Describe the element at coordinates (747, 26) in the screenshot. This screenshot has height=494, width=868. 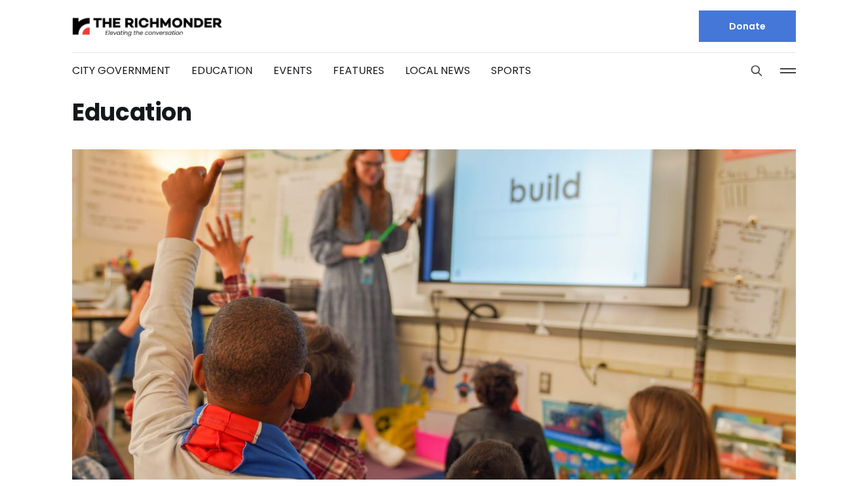
I see `a: Donate` at that location.